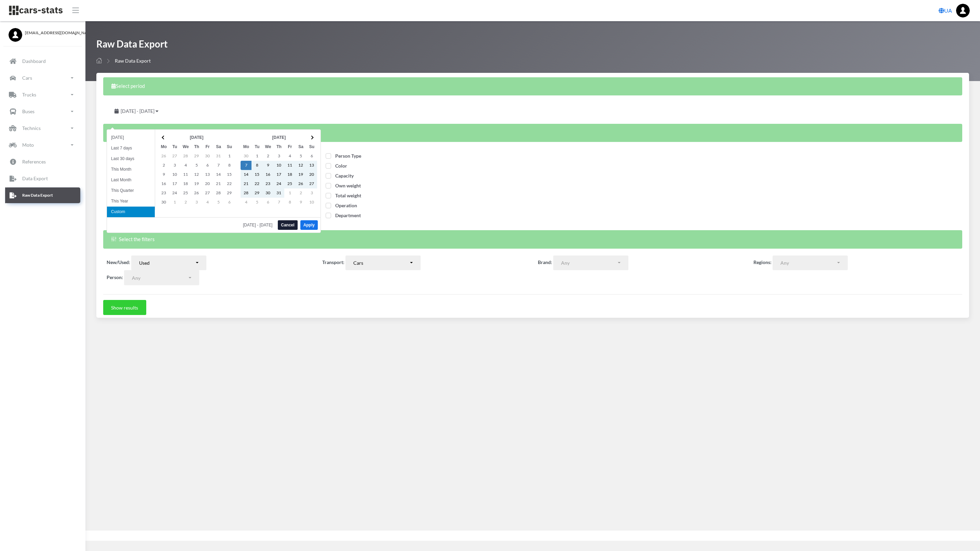 This screenshot has height=551, width=980. What do you see at coordinates (810, 263) in the screenshot?
I see `button: Any` at bounding box center [810, 263].